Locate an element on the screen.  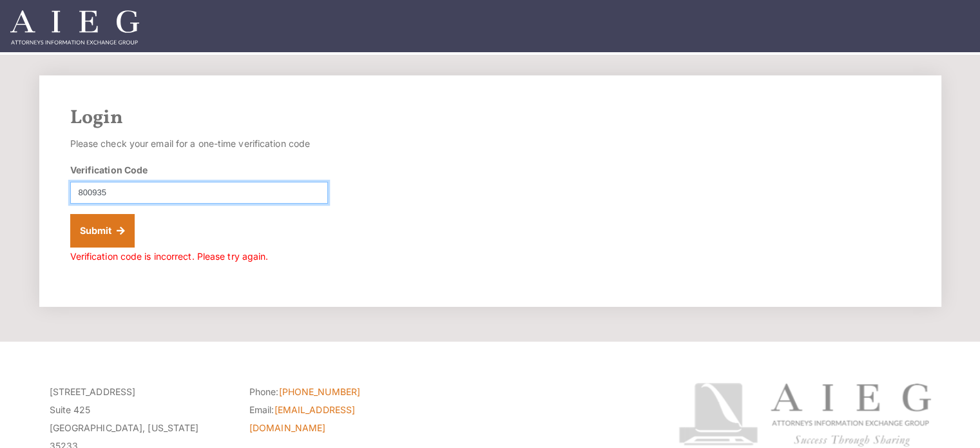
span: Verification code is incorrect. Please try again. is located at coordinates (169, 256).